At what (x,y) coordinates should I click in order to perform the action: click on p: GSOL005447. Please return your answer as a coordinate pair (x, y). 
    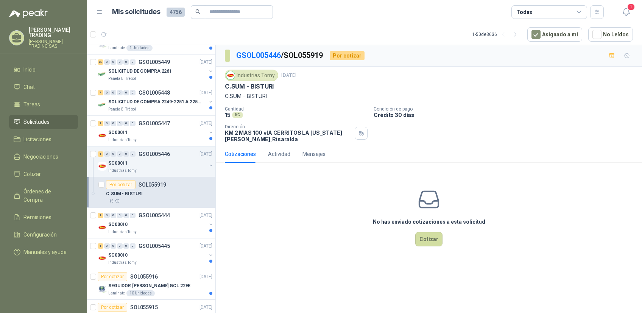
    Looking at the image, I should click on (154, 123).